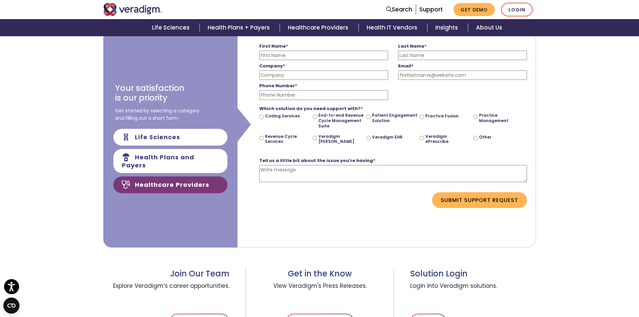  Describe the element at coordinates (387, 137) in the screenshot. I see `label: Veradigm EHR` at that location.